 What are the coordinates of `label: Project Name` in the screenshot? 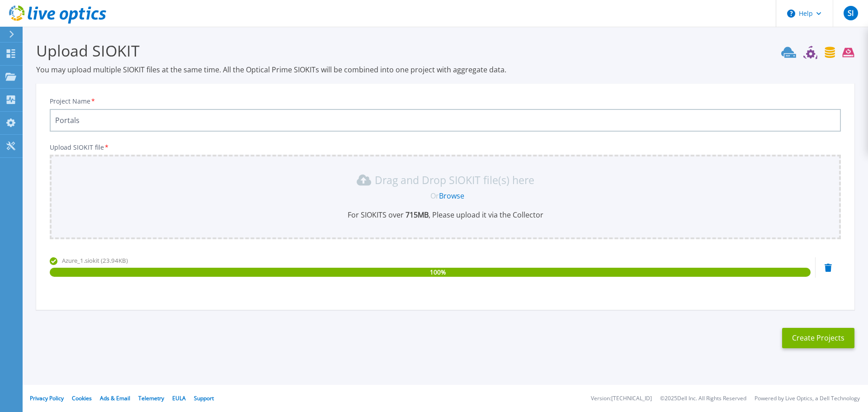 It's located at (73, 101).